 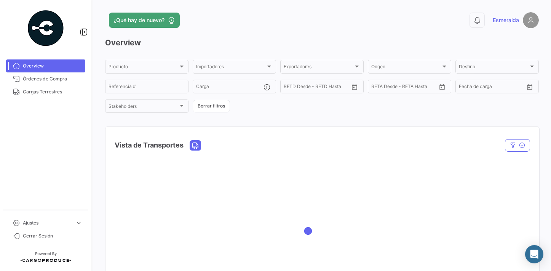 What do you see at coordinates (79, 223) in the screenshot?
I see `span: expand_more` at bounding box center [79, 223].